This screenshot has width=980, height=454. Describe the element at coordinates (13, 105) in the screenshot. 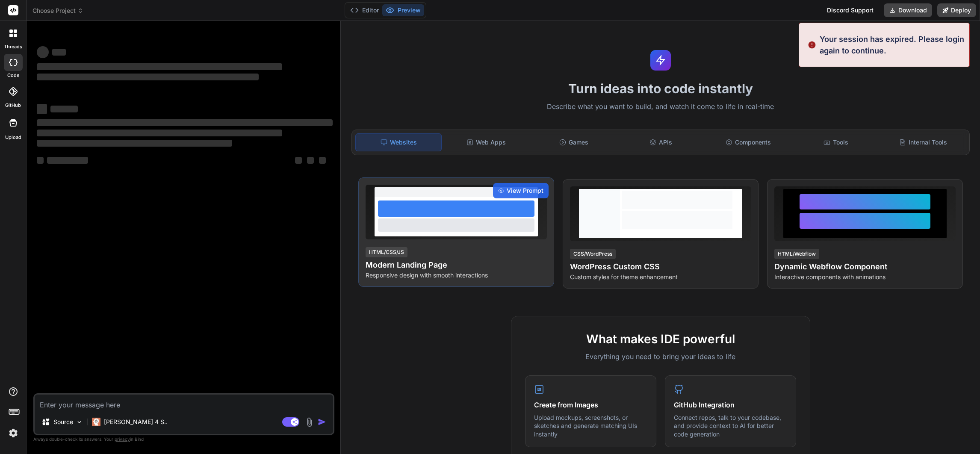

I see `label: GitHub` at that location.